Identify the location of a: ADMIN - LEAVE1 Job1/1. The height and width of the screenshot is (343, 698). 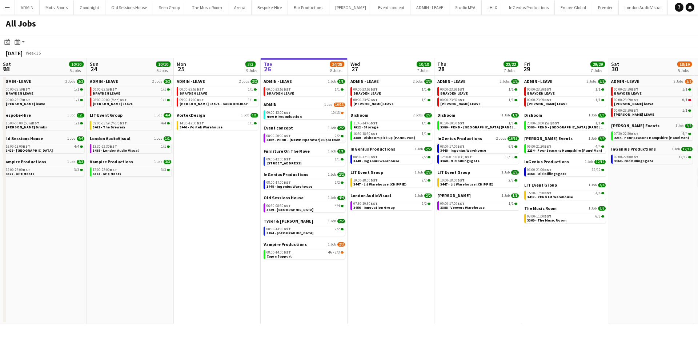
(304, 81).